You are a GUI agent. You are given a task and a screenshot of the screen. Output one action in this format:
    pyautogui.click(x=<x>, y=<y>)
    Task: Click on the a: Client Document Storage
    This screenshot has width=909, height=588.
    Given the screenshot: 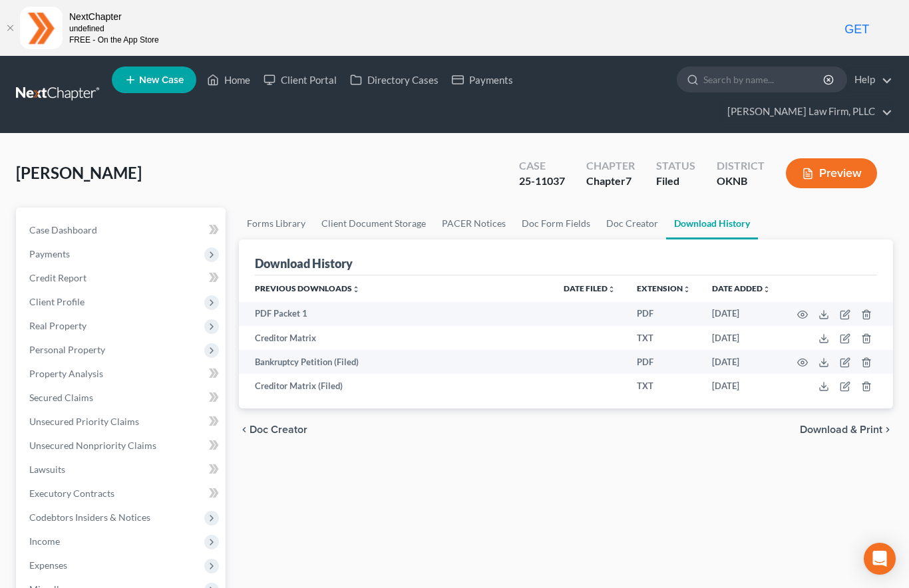 What is the action you would take?
    pyautogui.click(x=374, y=223)
    